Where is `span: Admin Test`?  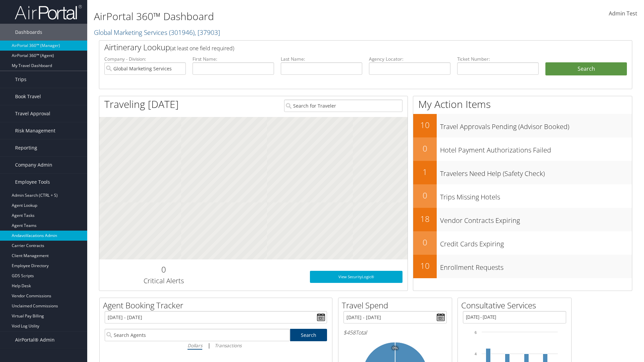 span: Admin Test is located at coordinates (623, 13).